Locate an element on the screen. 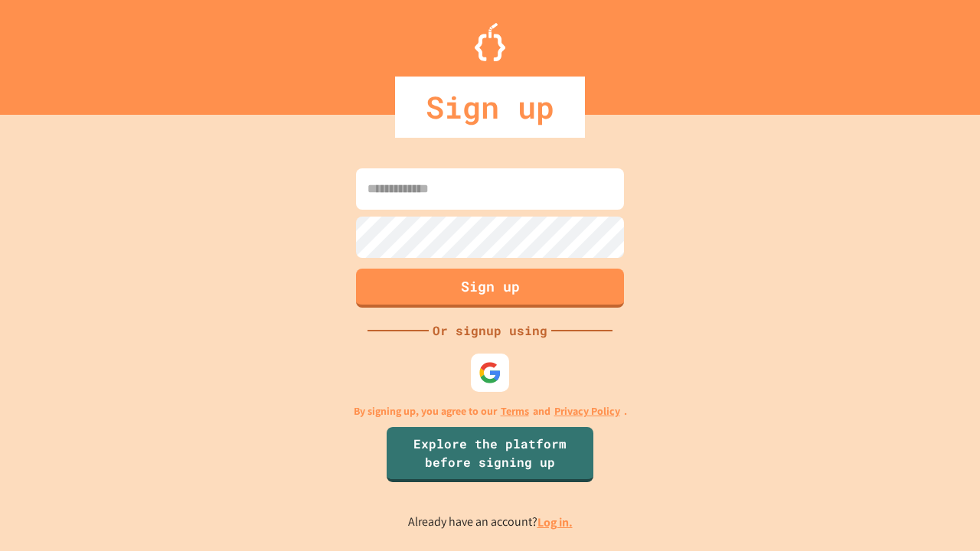 The image size is (980, 551). p: By signing up, you agree to our and . is located at coordinates (490, 411).